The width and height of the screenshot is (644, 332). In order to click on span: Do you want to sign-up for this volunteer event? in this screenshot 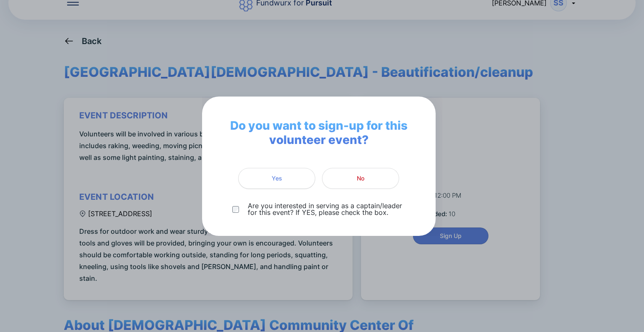, I will do `click(318, 133)`.